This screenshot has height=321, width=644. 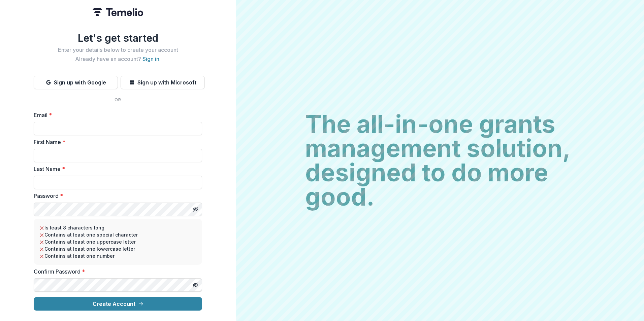 What do you see at coordinates (116, 271) in the screenshot?
I see `label: Confirm Password` at bounding box center [116, 271].